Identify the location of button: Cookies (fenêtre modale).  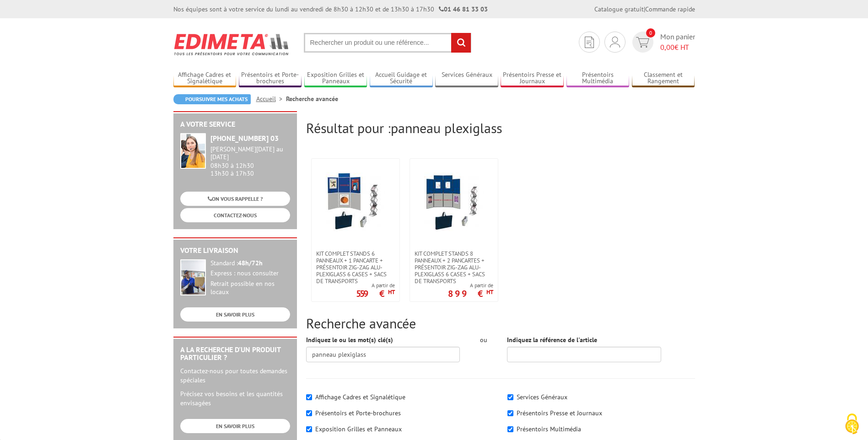
(852, 425).